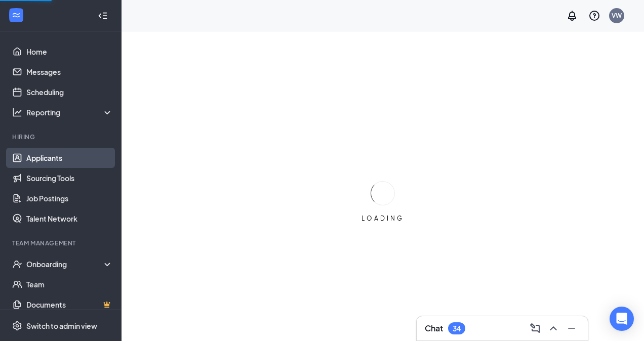 Image resolution: width=644 pixels, height=341 pixels. What do you see at coordinates (103, 16) in the screenshot?
I see `svg: Collapse` at bounding box center [103, 16].